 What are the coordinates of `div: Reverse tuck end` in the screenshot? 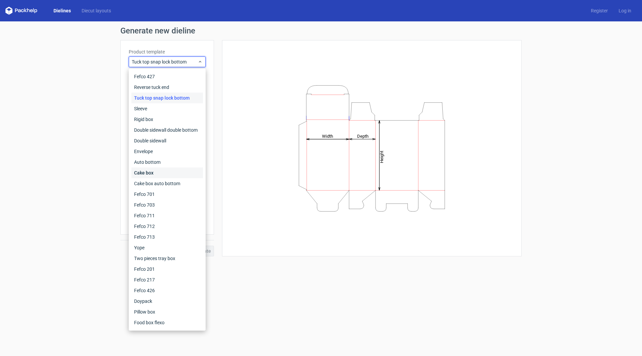 It's located at (167, 87).